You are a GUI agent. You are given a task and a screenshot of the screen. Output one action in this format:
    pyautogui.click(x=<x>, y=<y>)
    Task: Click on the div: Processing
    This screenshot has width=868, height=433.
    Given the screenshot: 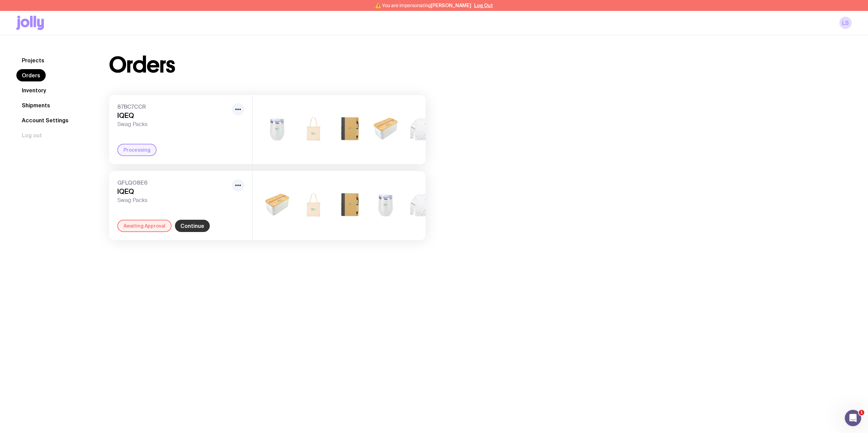 What is the action you would take?
    pyautogui.click(x=136, y=150)
    